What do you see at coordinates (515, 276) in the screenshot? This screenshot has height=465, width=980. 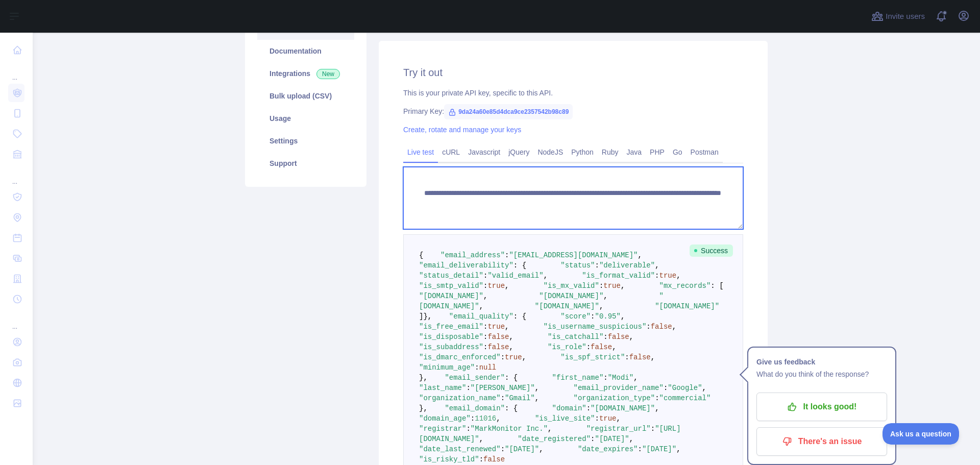 I see `span: "valid_email"` at bounding box center [515, 276].